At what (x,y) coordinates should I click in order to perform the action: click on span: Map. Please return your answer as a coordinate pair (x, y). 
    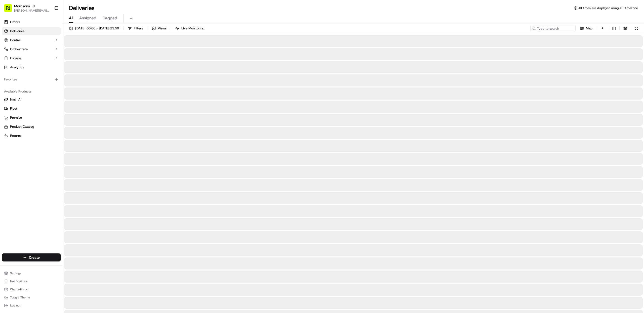
    Looking at the image, I should click on (589, 29).